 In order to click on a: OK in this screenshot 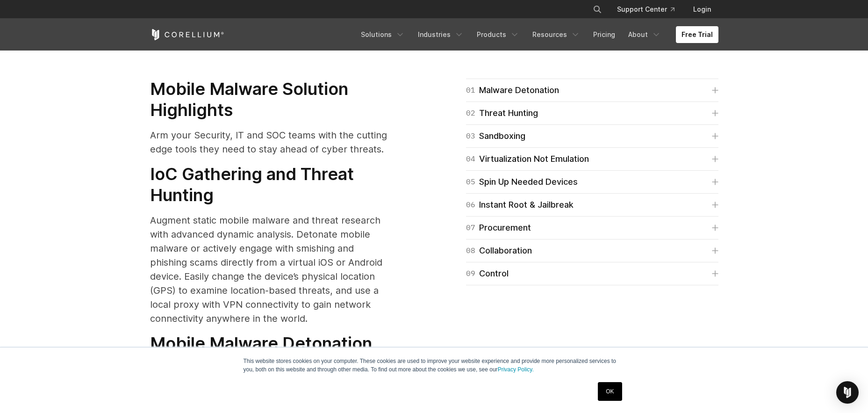, I will do `click(610, 391)`.